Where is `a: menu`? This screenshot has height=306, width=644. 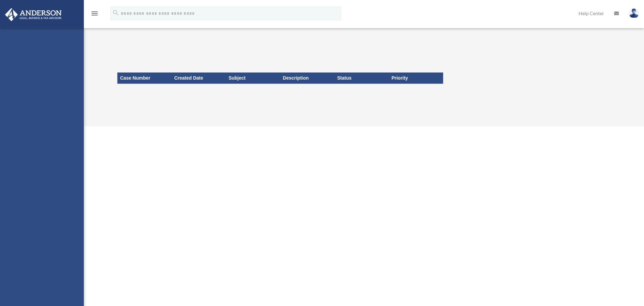 a: menu is located at coordinates (95, 14).